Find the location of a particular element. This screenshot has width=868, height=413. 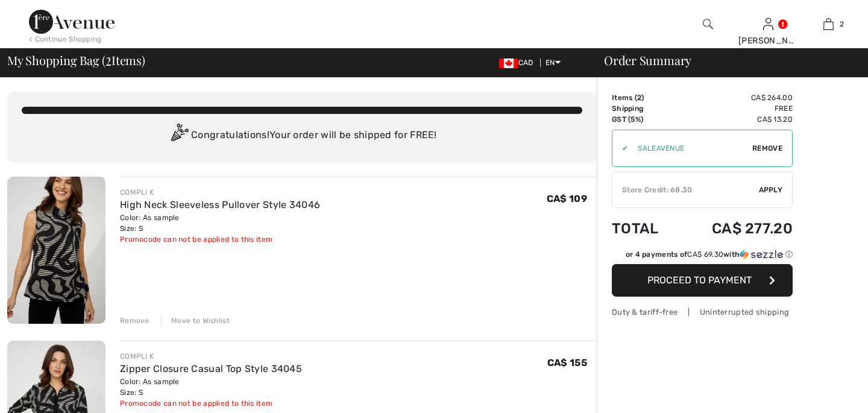

a: Sign In is located at coordinates (768, 23).